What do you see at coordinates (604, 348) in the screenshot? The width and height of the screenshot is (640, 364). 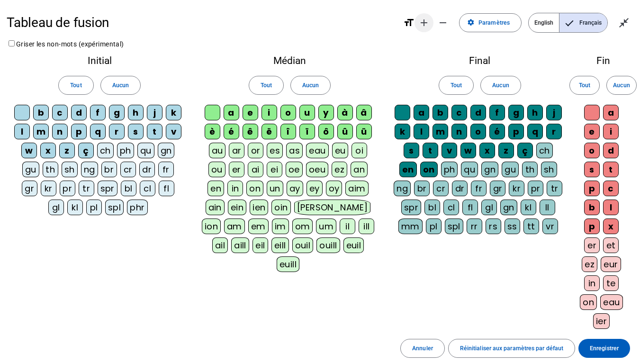 I see `span: Enregistrer` at bounding box center [604, 348].